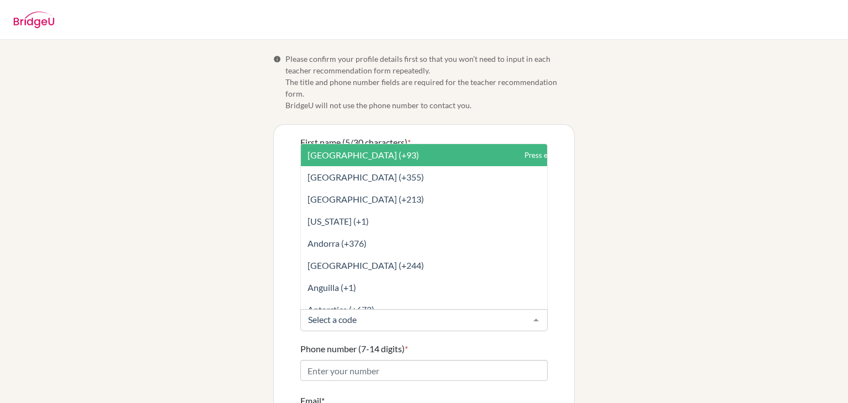  Describe the element at coordinates (332, 287) in the screenshot. I see `span: Anguilla (+1)` at that location.